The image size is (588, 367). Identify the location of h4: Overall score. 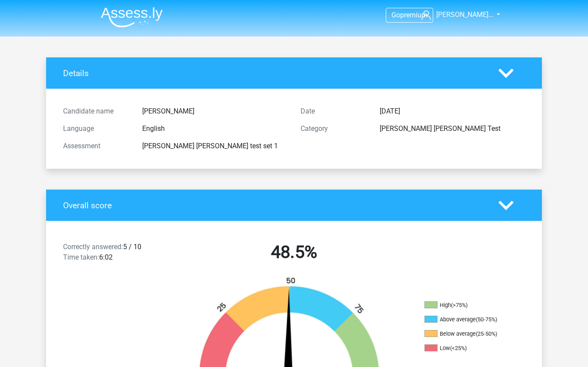
(274, 205).